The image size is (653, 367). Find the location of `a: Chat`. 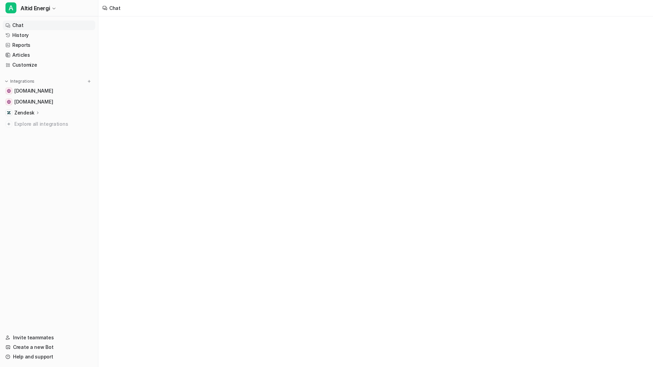

a: Chat is located at coordinates (49, 25).